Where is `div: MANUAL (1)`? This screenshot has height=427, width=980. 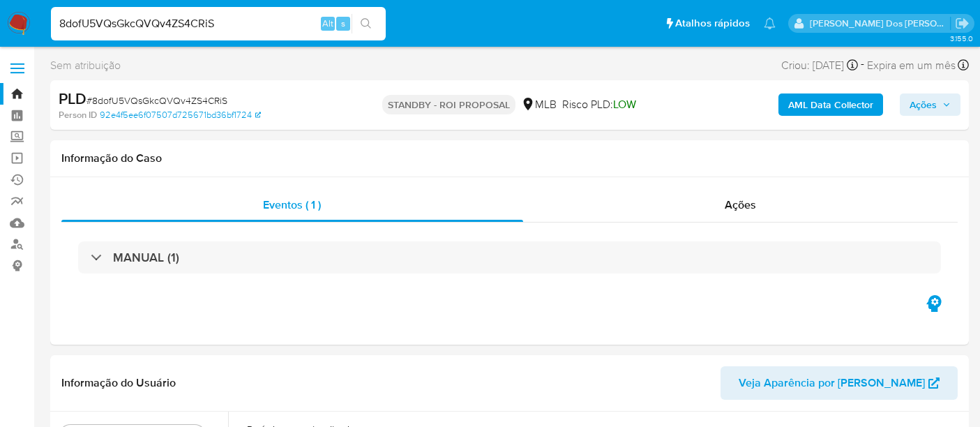 div: MANUAL (1) is located at coordinates (509, 258).